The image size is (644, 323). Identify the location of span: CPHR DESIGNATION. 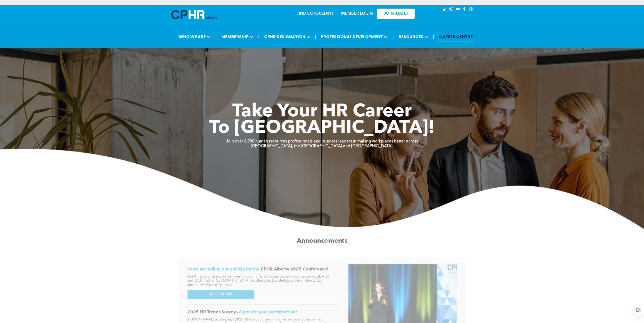
(287, 37).